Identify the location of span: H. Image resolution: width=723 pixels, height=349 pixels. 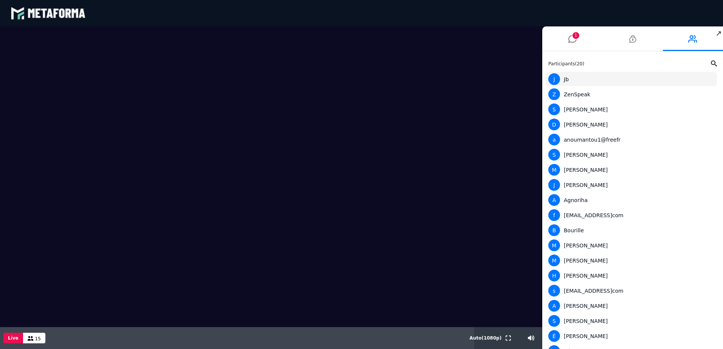
(554, 276).